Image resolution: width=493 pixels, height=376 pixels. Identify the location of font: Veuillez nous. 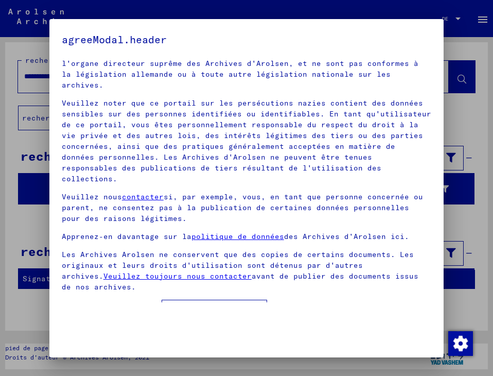
(92, 197).